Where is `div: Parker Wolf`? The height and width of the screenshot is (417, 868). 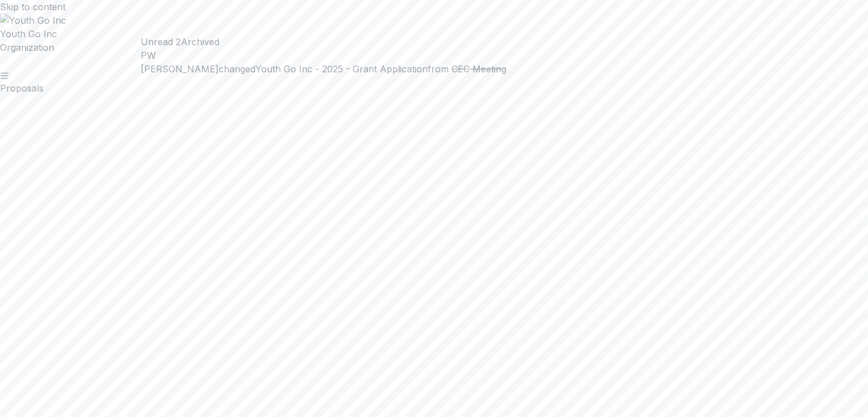 div: Parker Wolf is located at coordinates (323, 56).